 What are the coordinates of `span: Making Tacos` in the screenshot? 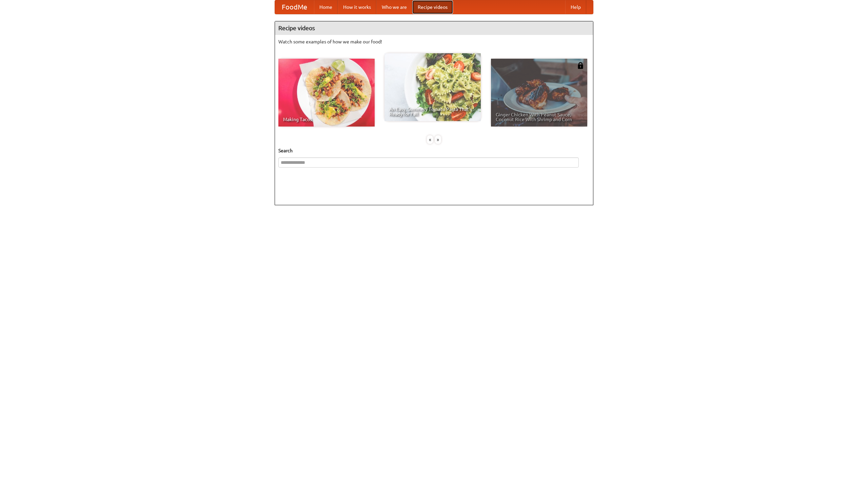 It's located at (327, 119).